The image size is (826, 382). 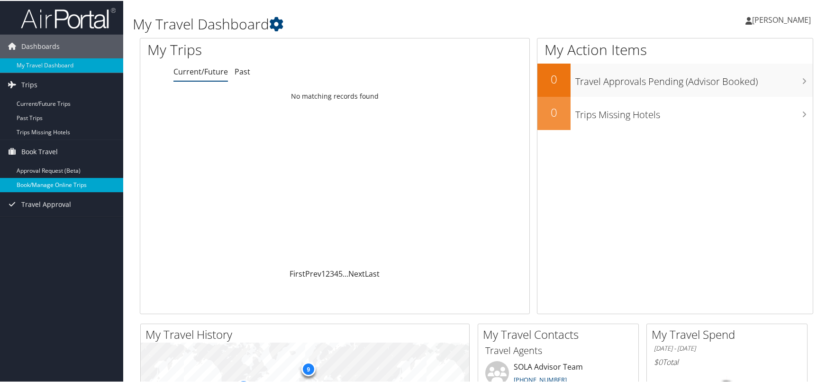 I want to click on a: 2, so click(x=327, y=273).